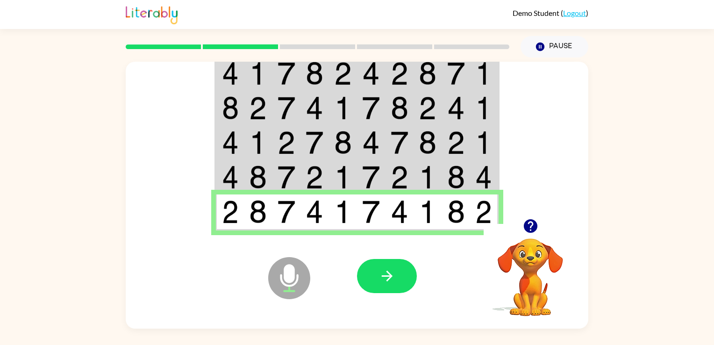  What do you see at coordinates (574, 13) in the screenshot?
I see `a: Logout` at bounding box center [574, 13].